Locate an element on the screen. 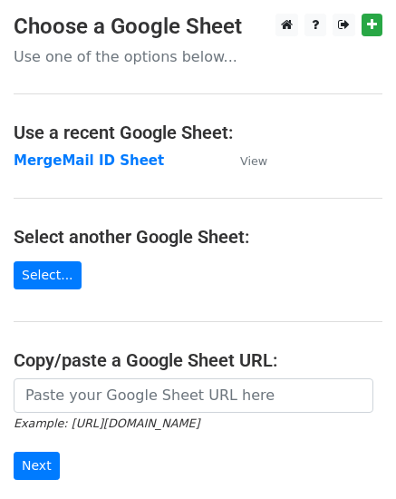  h3: Choose a Google Sheet is located at coordinates (198, 26).